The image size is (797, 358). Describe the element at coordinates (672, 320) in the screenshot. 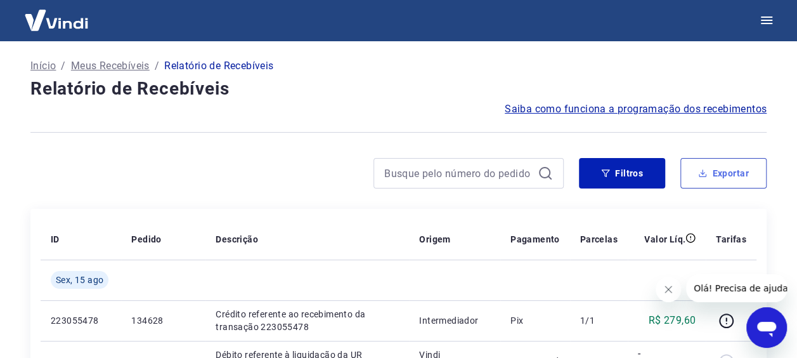

I see `p: R$ 279,60` at that location.